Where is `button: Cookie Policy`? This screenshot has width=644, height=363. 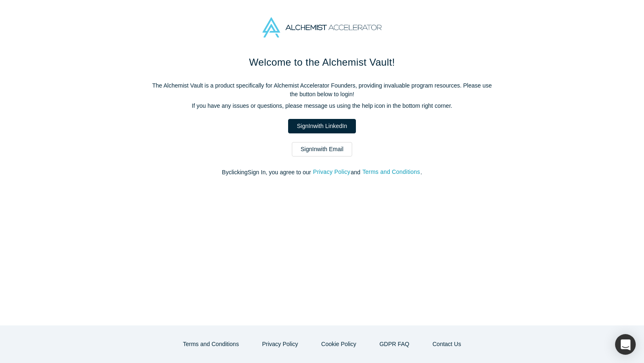 button: Cookie Policy is located at coordinates (339, 344).